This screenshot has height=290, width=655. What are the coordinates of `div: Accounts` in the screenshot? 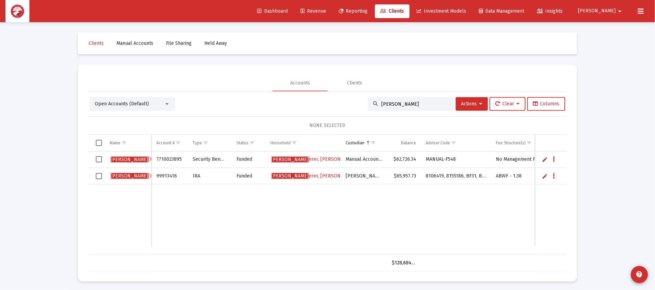 It's located at (300, 83).